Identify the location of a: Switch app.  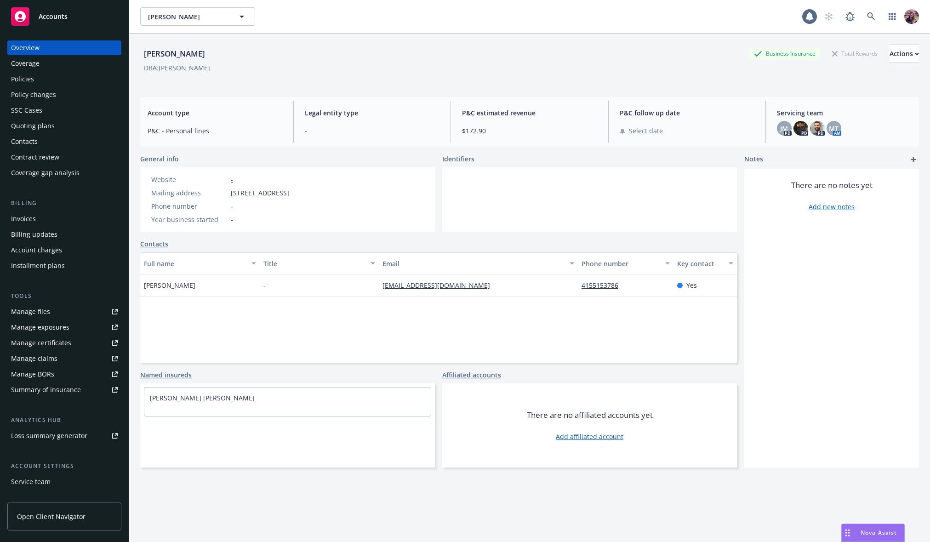
(893, 17).